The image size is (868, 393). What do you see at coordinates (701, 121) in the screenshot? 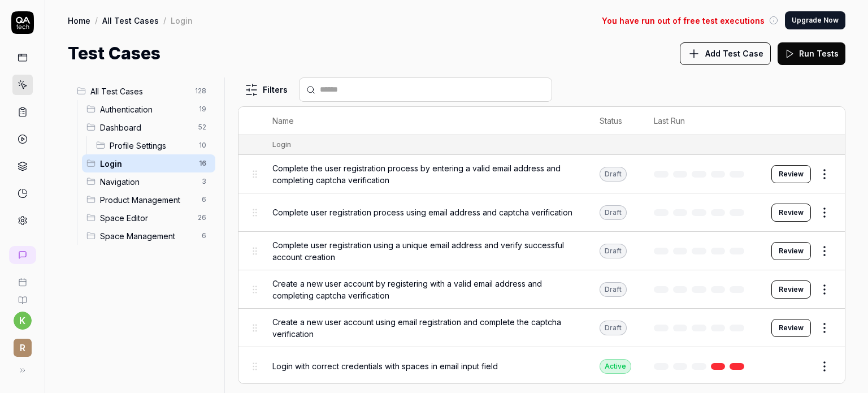
I see `th: Last Run` at bounding box center [701, 121].